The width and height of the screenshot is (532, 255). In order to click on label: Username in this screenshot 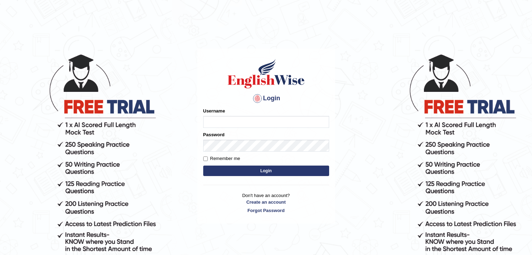, I will do `click(214, 111)`.